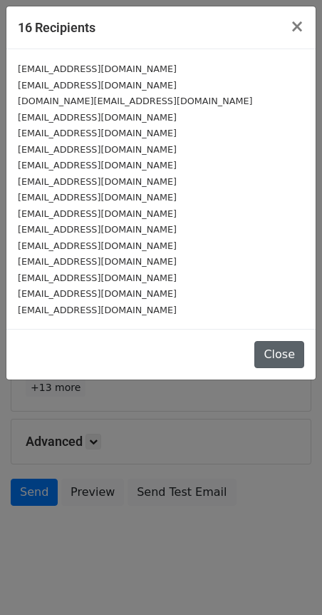 This screenshot has width=322, height=615. I want to click on h5: 16 Recipients, so click(56, 27).